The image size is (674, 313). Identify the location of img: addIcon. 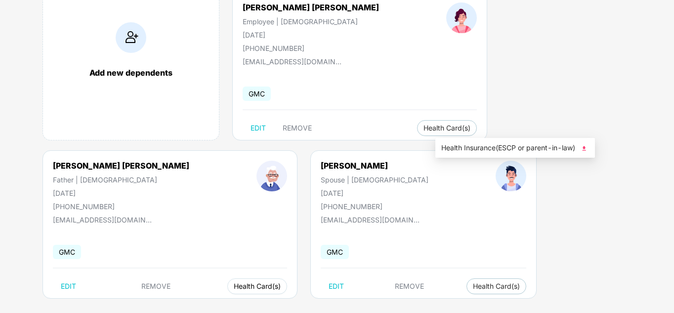
(131, 38).